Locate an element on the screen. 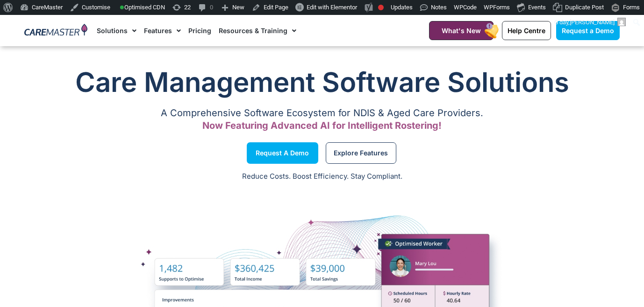  a: Explore Features is located at coordinates (361, 153).